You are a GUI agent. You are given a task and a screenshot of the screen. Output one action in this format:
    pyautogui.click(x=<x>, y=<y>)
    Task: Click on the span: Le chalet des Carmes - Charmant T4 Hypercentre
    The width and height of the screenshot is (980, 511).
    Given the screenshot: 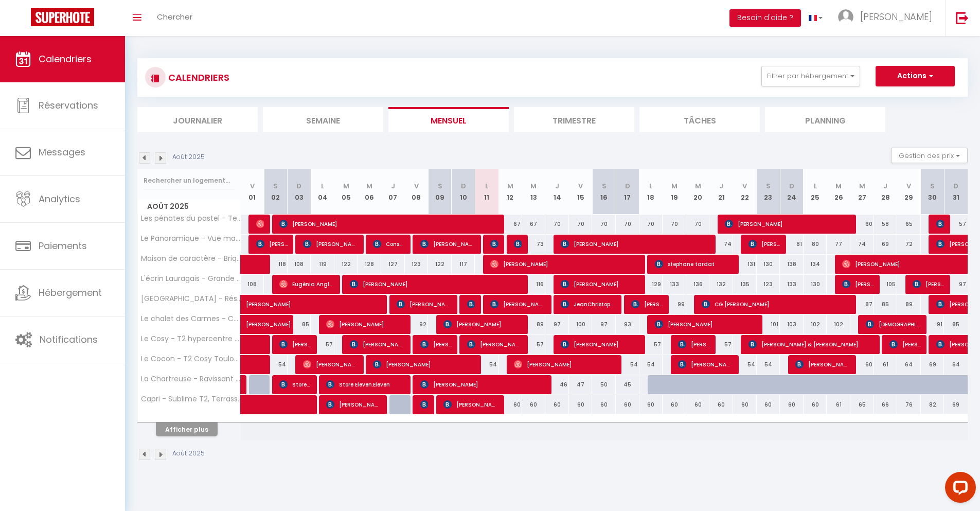 What is the action you would take?
    pyautogui.click(x=191, y=318)
    